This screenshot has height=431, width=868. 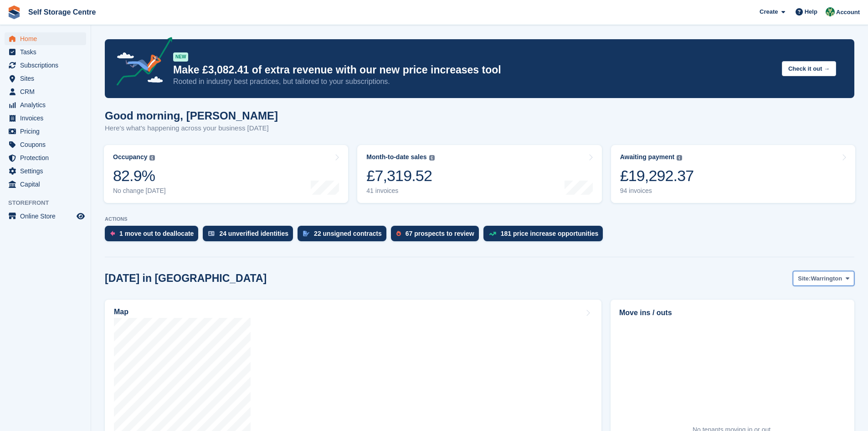 What do you see at coordinates (809, 69) in the screenshot?
I see `button: Check it out →` at bounding box center [809, 69].